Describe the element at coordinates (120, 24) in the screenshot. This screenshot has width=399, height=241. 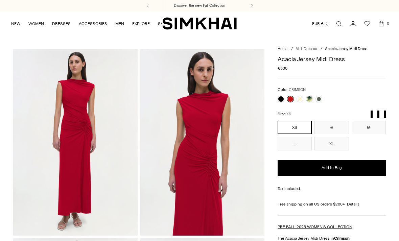
I see `a: MEN` at that location.